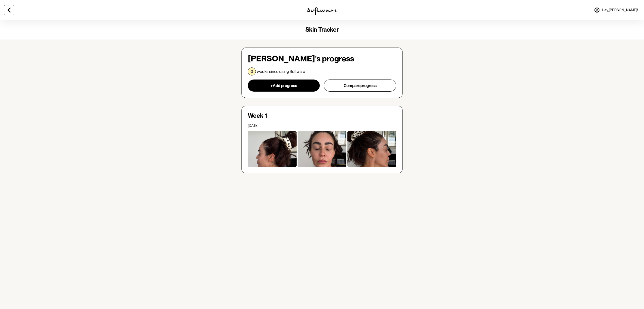 The width and height of the screenshot is (644, 309). I want to click on img: software logo, so click(322, 11).